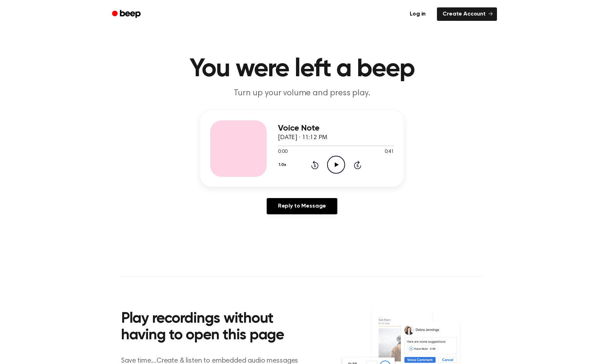  Describe the element at coordinates (127, 14) in the screenshot. I see `a: Beep` at that location.